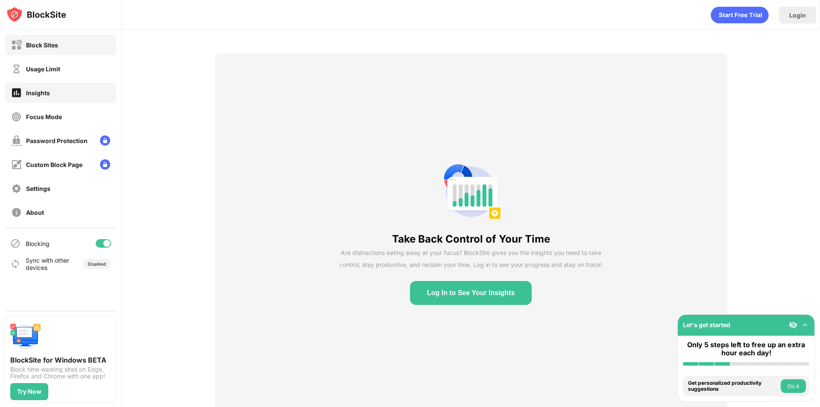 The width and height of the screenshot is (820, 407). What do you see at coordinates (16, 164) in the screenshot?
I see `img: customize-block-page-off.svg` at bounding box center [16, 164].